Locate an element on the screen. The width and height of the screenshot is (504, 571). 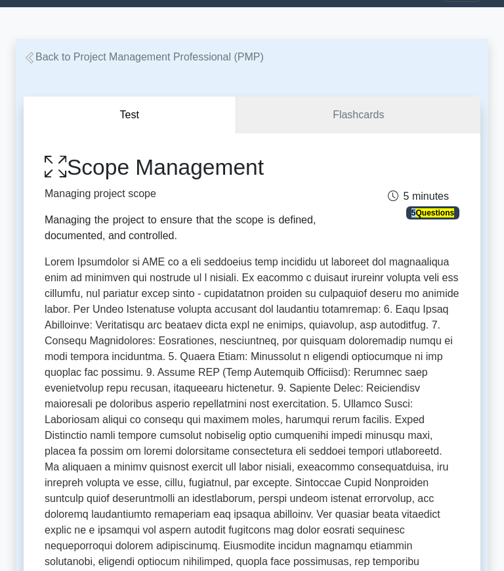
msreadoutspan: 5 is located at coordinates (433, 213).